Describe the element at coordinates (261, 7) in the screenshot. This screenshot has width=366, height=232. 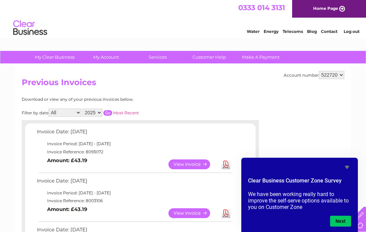
I see `span: 0333 014 3131` at that location.